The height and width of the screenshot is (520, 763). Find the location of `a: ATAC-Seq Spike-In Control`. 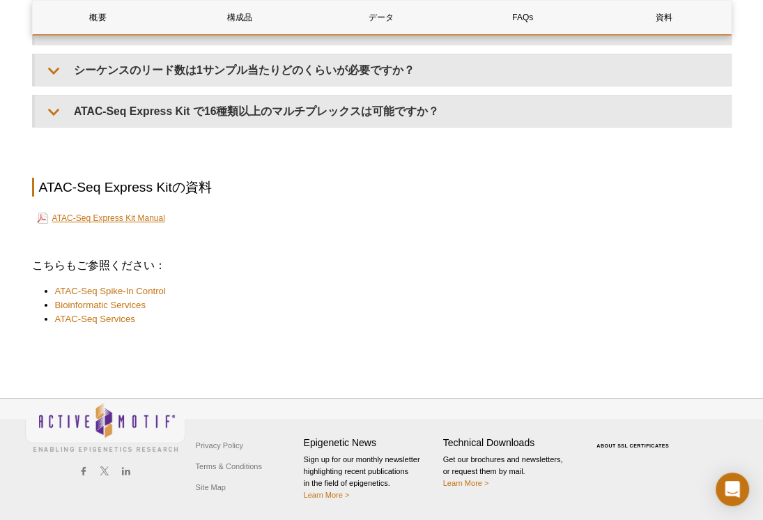

a: ATAC-Seq Spike-In Control is located at coordinates (110, 291).